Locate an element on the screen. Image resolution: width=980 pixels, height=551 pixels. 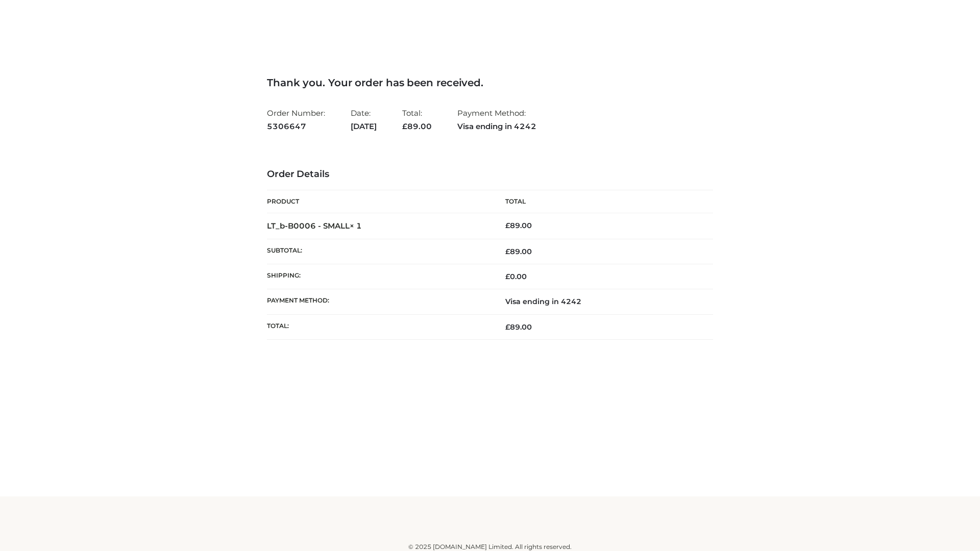
th: Product is located at coordinates (378, 202).